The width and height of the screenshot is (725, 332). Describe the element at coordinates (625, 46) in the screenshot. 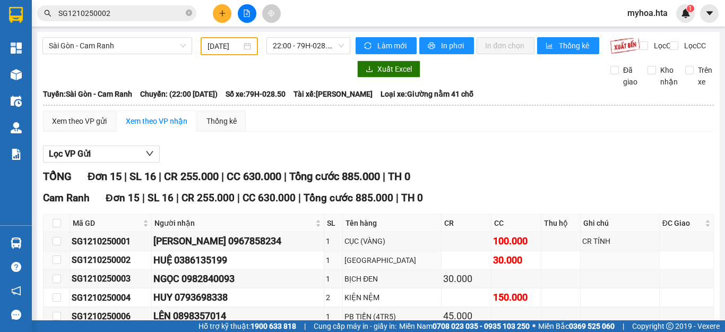

I see `img: 9k=` at that location.